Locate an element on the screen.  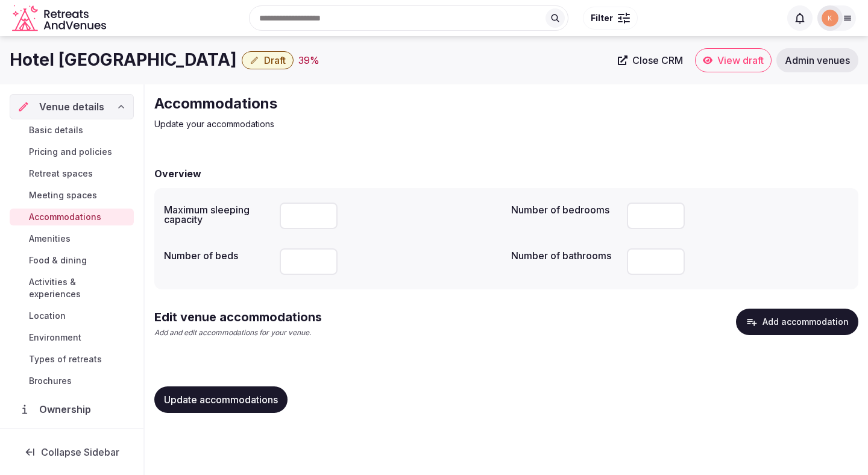
h2: Accommodations is located at coordinates (357, 103).